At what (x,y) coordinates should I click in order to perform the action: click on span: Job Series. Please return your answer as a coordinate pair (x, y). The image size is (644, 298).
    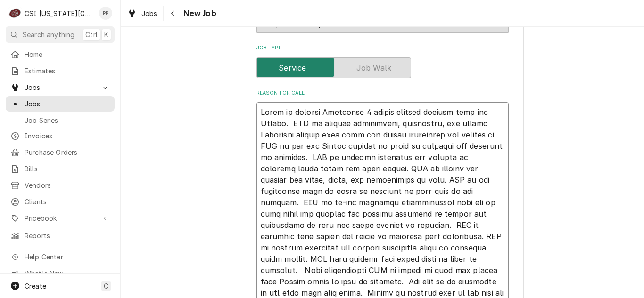
    Looking at the image, I should click on (67, 120).